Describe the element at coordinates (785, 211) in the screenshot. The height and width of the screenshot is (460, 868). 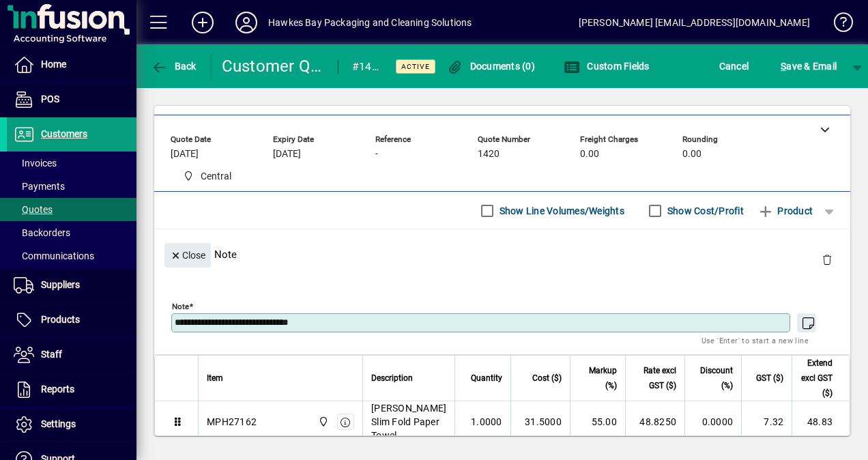
I see `span: Product` at that location.